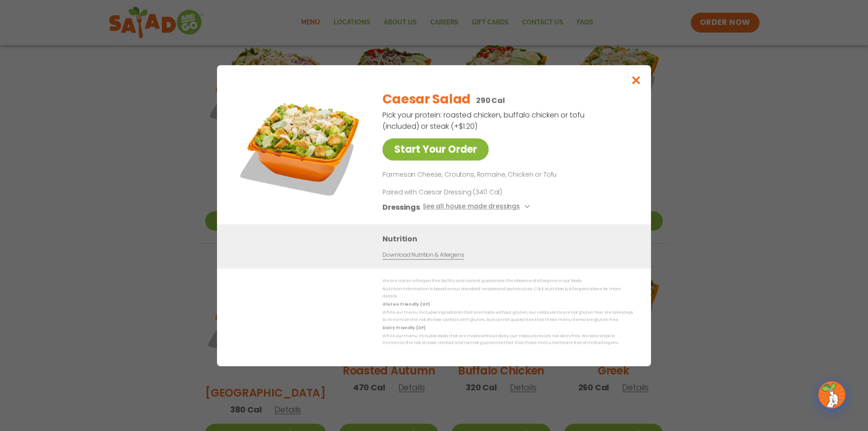 This screenshot has width=868, height=431. Describe the element at coordinates (506, 175) in the screenshot. I see `p: Parmesan Cheese, Croutons, Romaine, Chicken or Tofu` at that location.